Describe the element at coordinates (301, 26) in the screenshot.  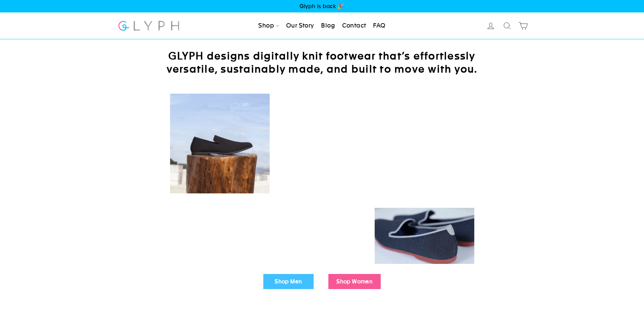
I see `a: Our Story` at that location.